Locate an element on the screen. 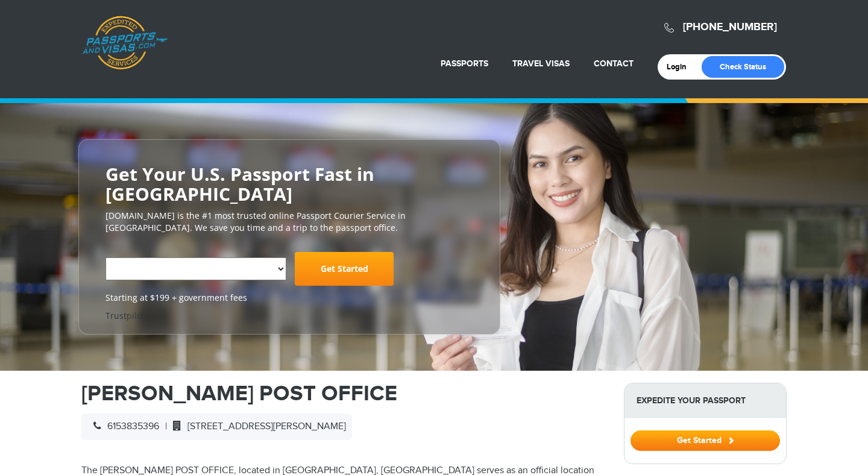  a: Contact is located at coordinates (613, 63).